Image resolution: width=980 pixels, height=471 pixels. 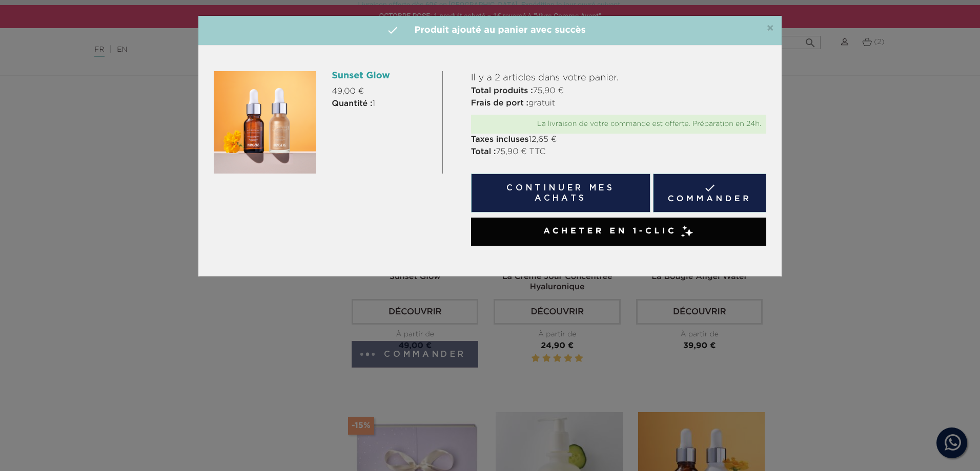 I want to click on h4: Produit ajouté au panier avec succès, so click(x=490, y=30).